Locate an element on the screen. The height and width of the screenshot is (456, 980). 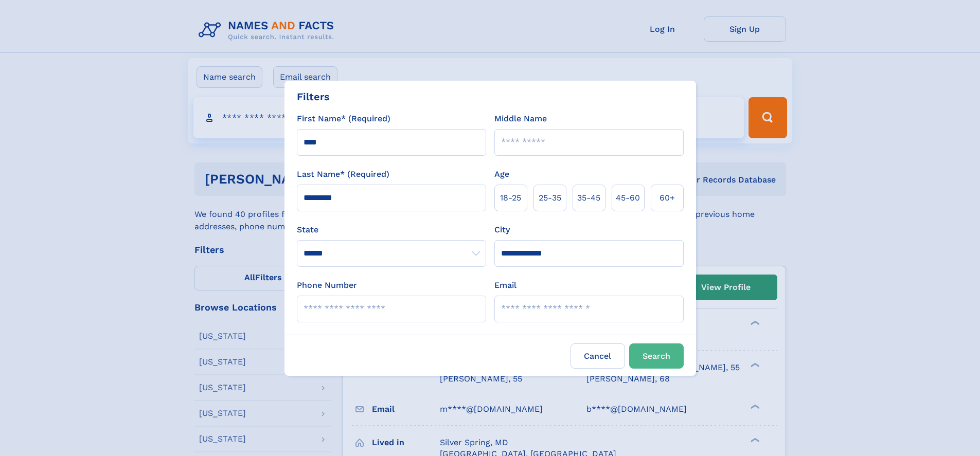
span: 60+ is located at coordinates (667, 198).